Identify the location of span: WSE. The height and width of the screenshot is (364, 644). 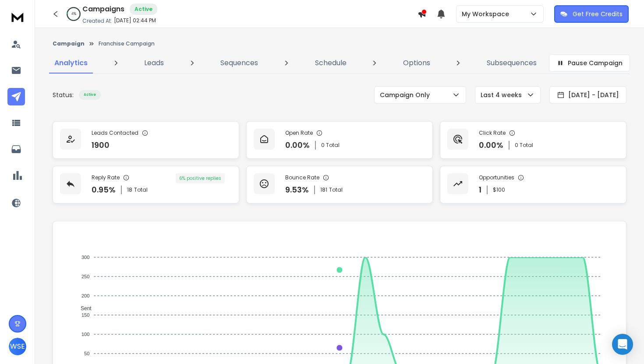
(17, 347).